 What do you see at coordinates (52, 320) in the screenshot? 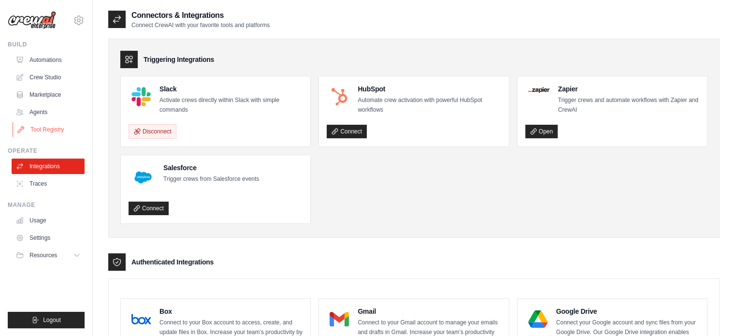
I see `span: Logout` at bounding box center [52, 320].